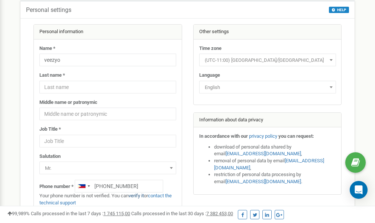  What do you see at coordinates (80, 213) in the screenshot?
I see `span: Calls processed in the last 7 days :` at bounding box center [80, 213].